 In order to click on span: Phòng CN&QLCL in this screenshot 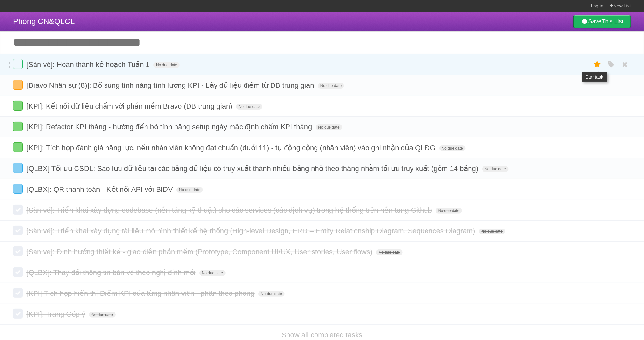, I will do `click(44, 21)`.